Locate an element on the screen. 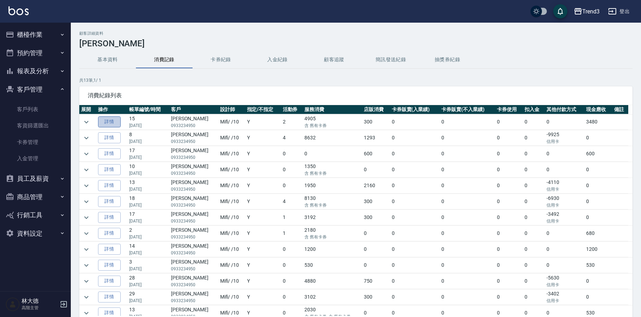 The width and height of the screenshot is (641, 317). a: 入金管理 is located at coordinates (35, 158).